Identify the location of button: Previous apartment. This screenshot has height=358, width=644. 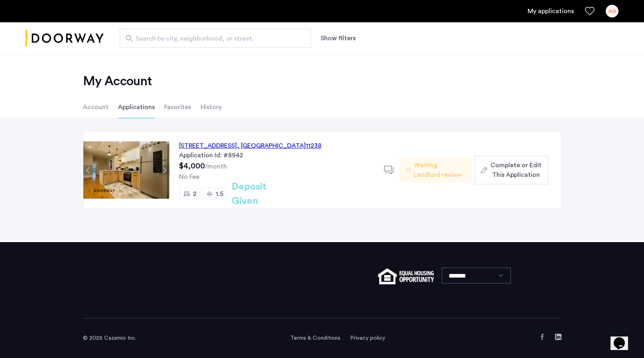
(88, 170).